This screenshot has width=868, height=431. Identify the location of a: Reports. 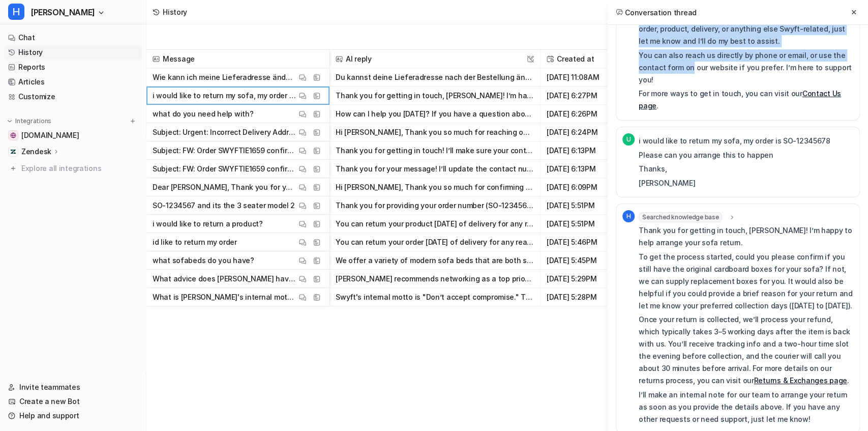
(73, 67).